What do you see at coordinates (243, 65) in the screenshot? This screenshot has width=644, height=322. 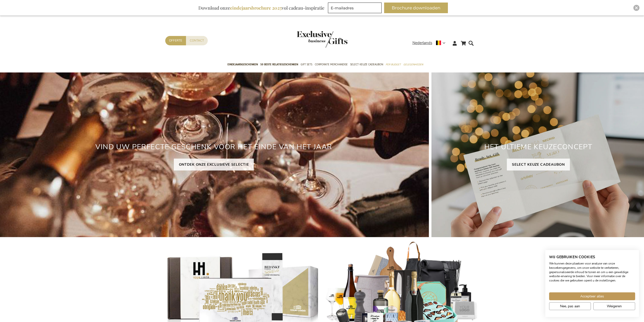 I see `span: Eindejaarsgeschenken` at bounding box center [243, 65].